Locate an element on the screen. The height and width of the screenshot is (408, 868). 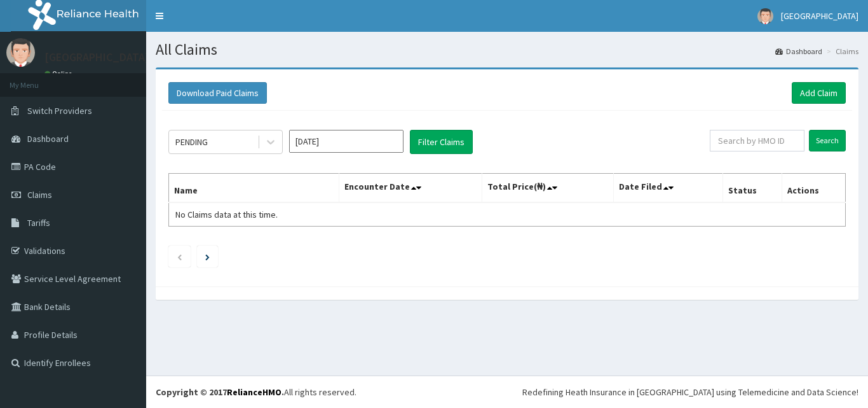
button: Filter Claims is located at coordinates (441, 142).